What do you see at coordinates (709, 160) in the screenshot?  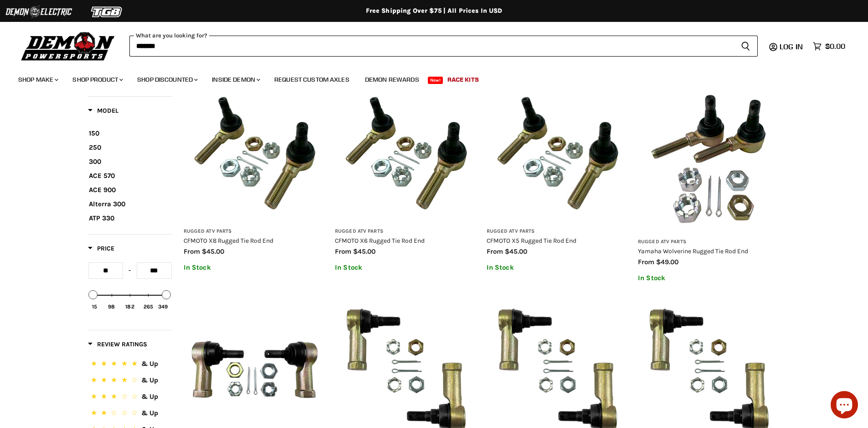 I see `img: Yamaha Wolverine Rugged Tie Rod End` at bounding box center [709, 160].